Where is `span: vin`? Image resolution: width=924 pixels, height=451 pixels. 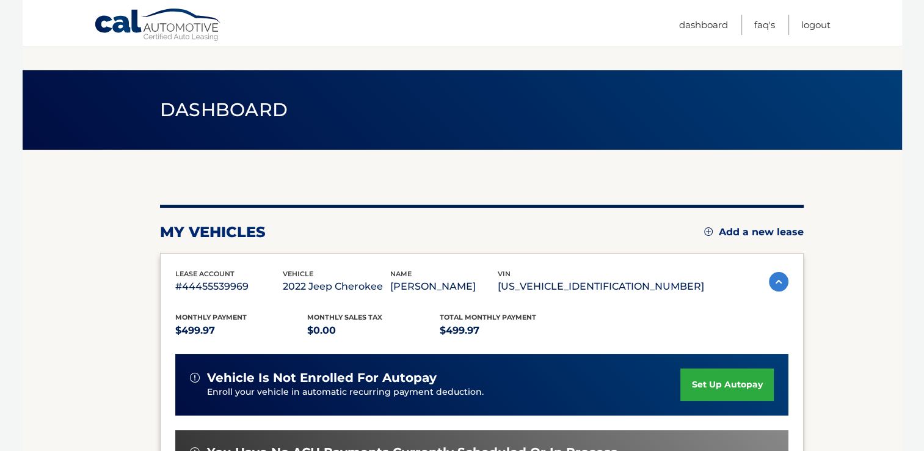 span: vin is located at coordinates (504, 274).